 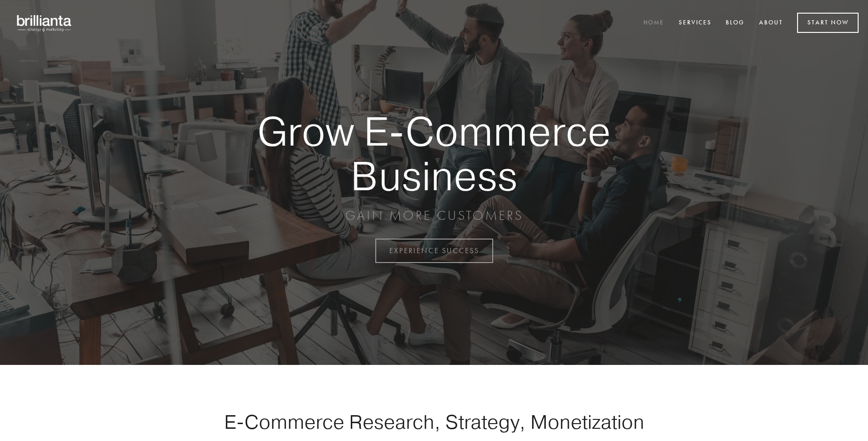 I want to click on a: Start Now, so click(x=827, y=22).